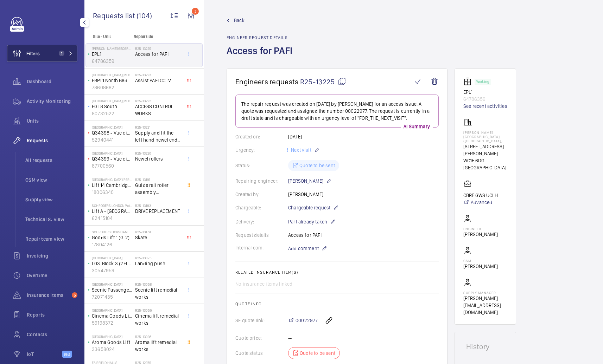  What do you see at coordinates (52, 101) in the screenshot?
I see `span: Activity Monitoring` at bounding box center [52, 101].